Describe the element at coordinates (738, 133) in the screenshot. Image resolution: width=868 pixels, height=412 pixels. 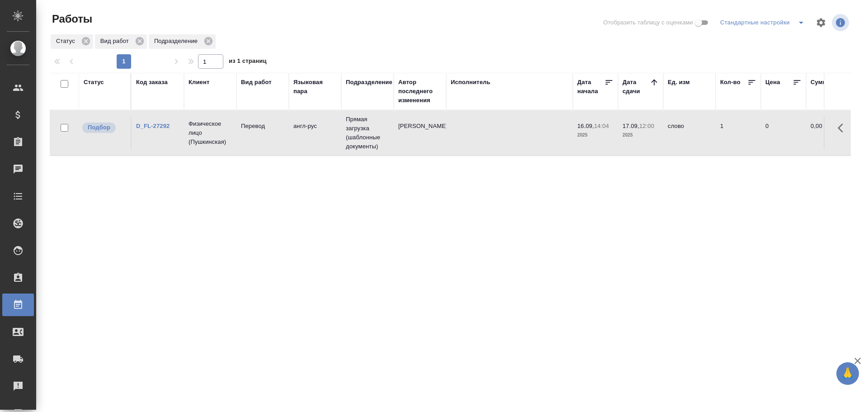
I see `td: 1` at that location.